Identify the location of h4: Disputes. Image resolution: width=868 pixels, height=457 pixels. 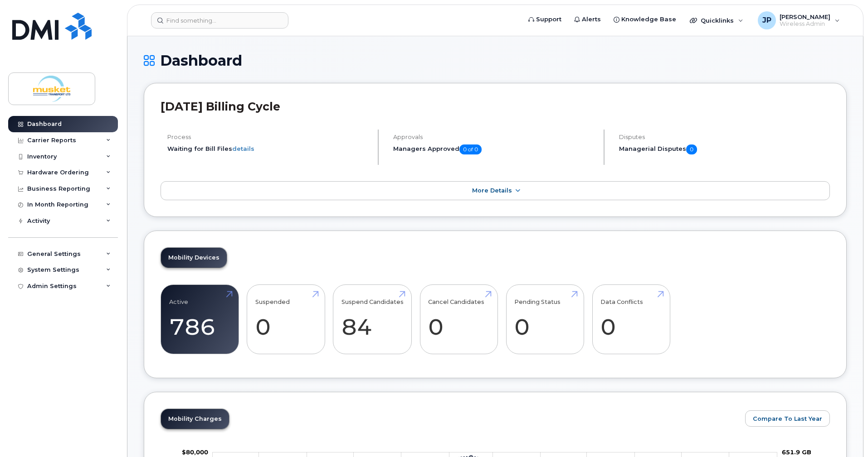
(724, 136).